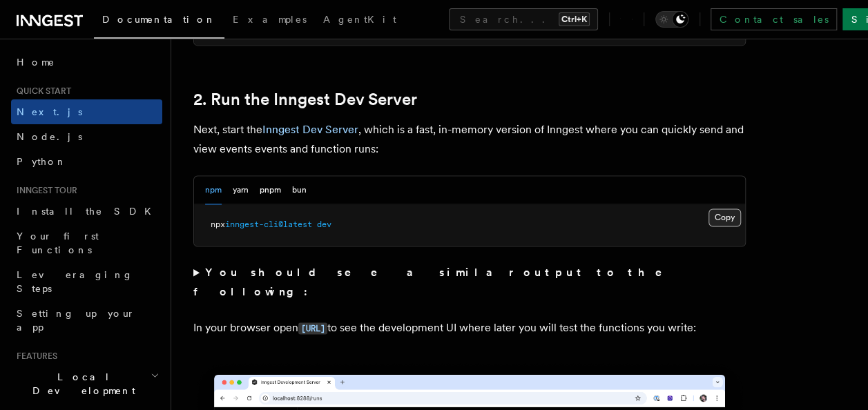 This screenshot has width=868, height=410. I want to click on button: Copy, so click(724, 217).